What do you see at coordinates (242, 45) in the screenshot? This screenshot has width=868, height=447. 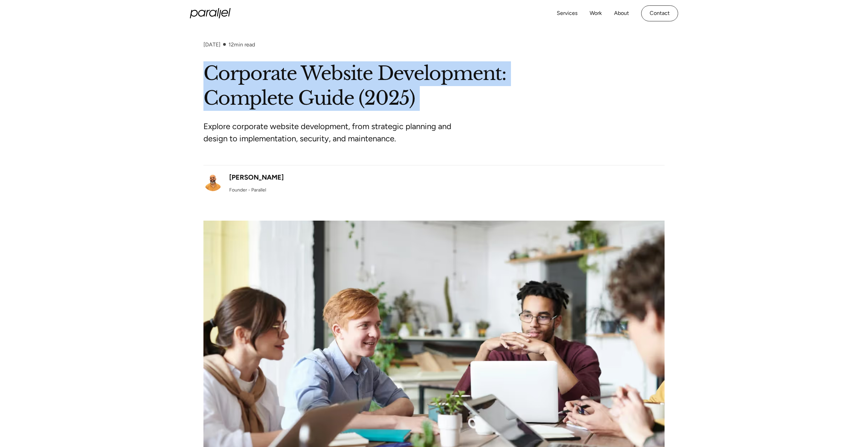 I see `div: min read` at bounding box center [242, 45].